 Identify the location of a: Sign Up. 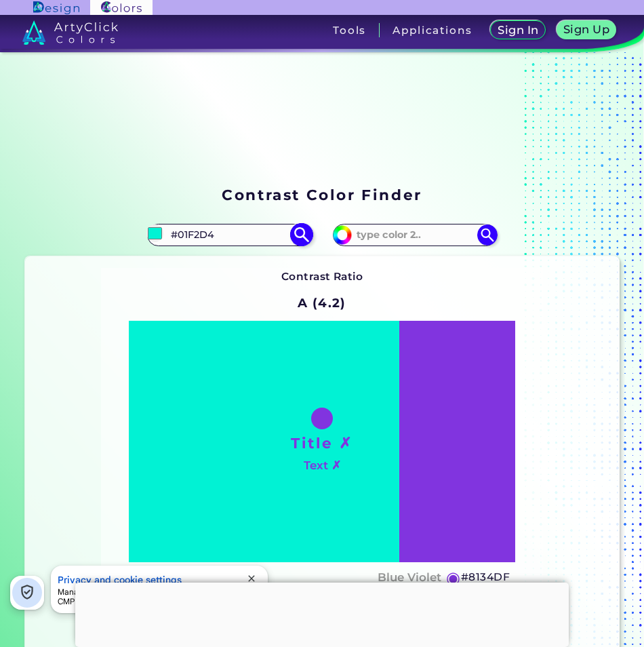
(586, 30).